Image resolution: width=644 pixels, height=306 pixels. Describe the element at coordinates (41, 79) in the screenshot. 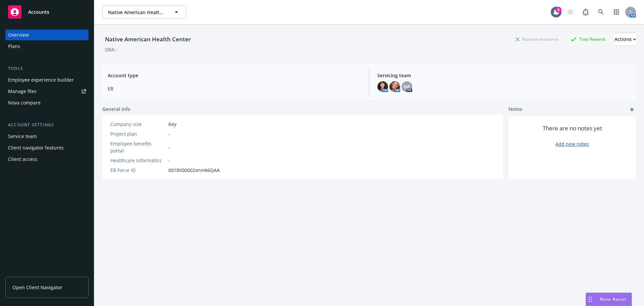

I see `div: Employee experience builder` at that location.